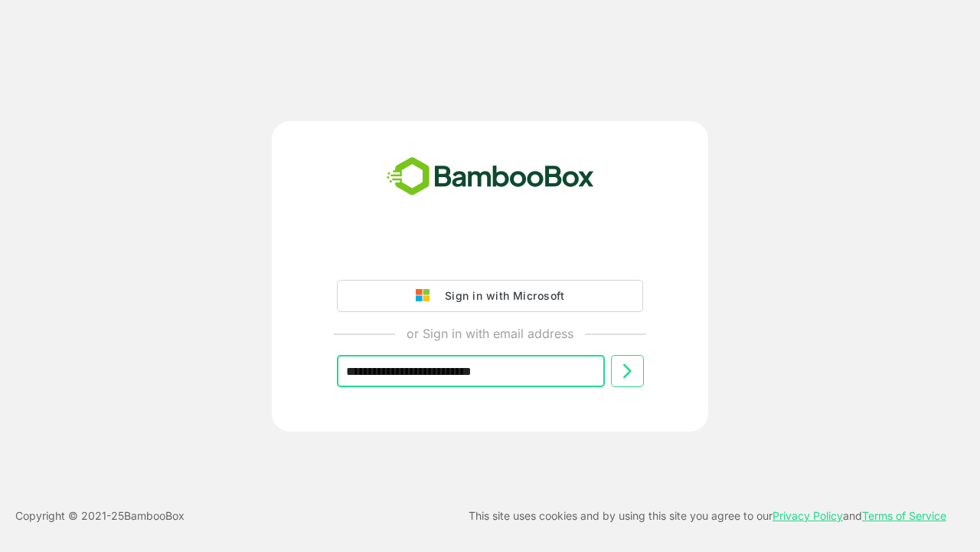 This screenshot has height=552, width=980. Describe the element at coordinates (904, 514) in the screenshot. I see `a: Terms of Service` at that location.